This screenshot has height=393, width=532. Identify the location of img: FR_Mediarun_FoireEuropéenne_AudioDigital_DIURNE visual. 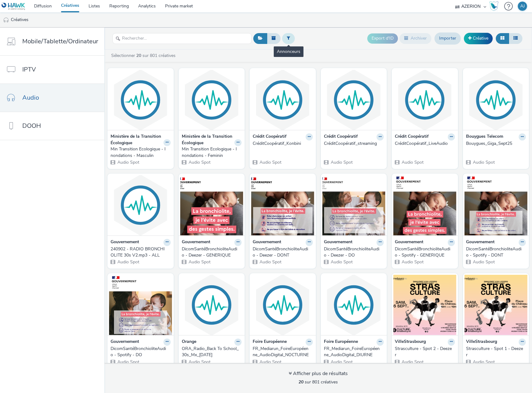
(354, 304).